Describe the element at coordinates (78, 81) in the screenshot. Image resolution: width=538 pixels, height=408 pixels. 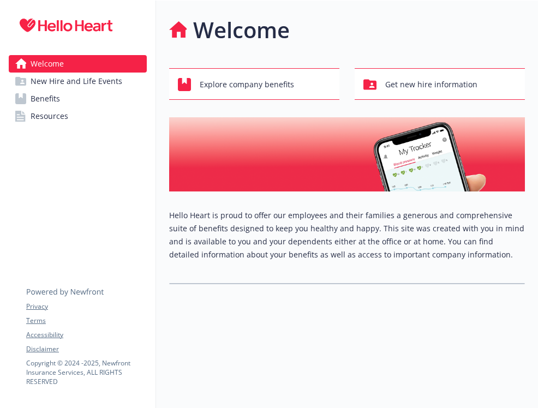
I see `a: New Hire and Life Events` at that location.